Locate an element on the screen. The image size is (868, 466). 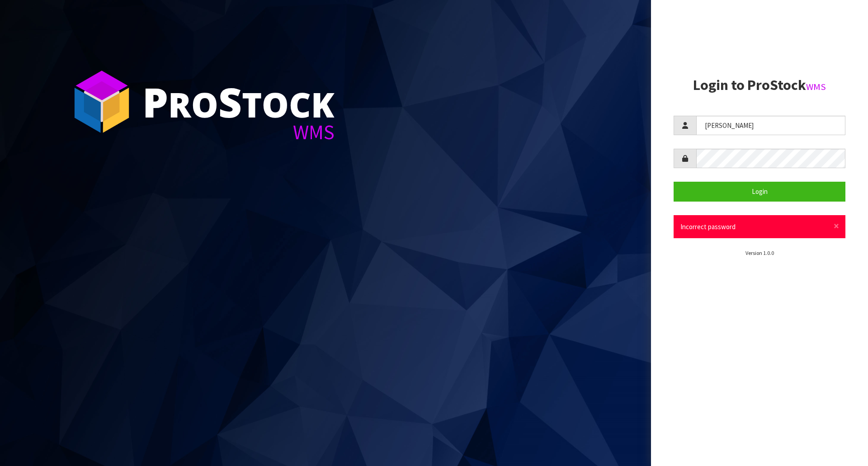
span: P is located at coordinates (155, 102).